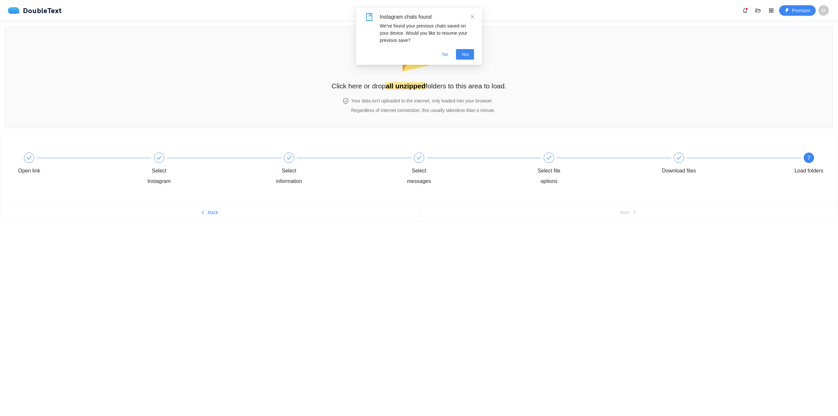  Describe the element at coordinates (798, 10) in the screenshot. I see `button: thunderboltPremium` at that location.